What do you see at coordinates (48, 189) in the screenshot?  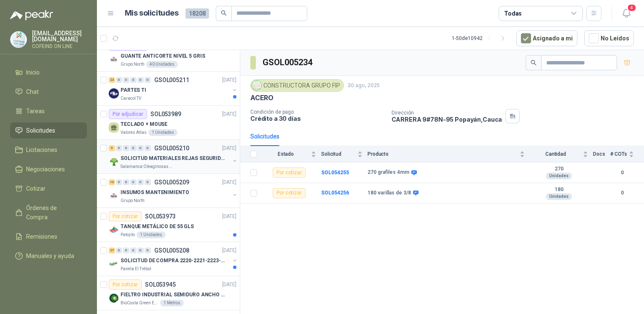 I see `a: Cotizar` at bounding box center [48, 189].